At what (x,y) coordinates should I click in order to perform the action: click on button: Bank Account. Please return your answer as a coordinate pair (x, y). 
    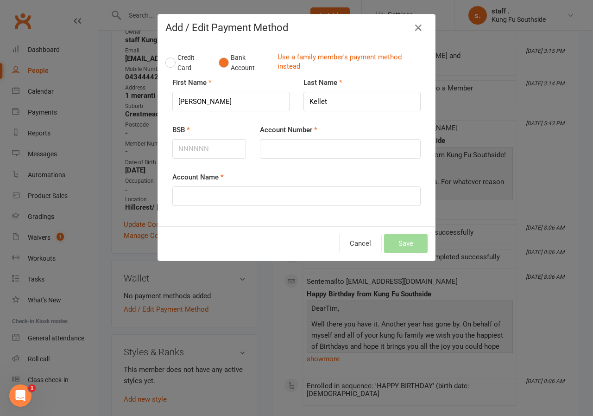
    Looking at the image, I should click on (244, 63).